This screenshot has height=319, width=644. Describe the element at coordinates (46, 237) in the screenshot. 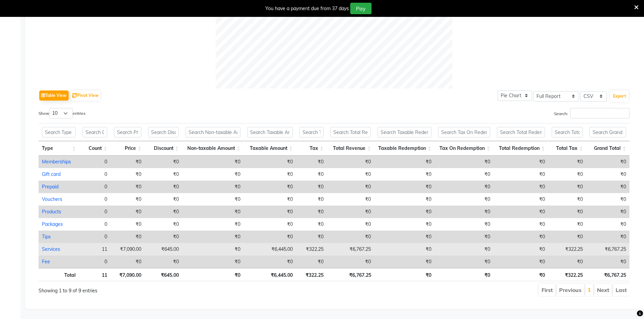

I see `a: Tips` at that location.